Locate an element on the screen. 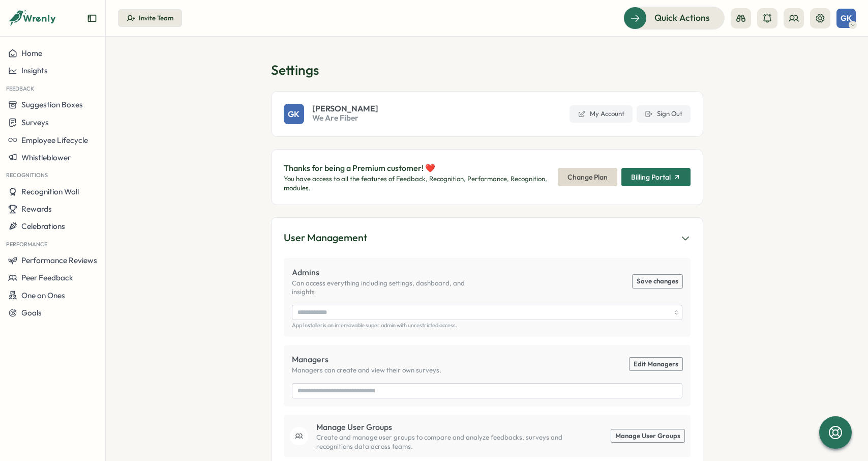  button: Invite Team is located at coordinates (150, 19).